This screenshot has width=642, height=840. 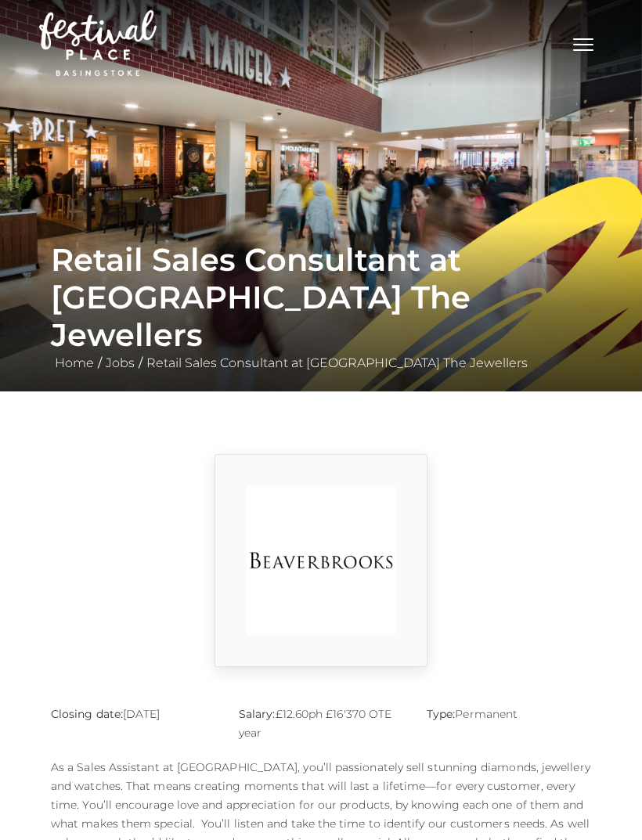 I want to click on button: Toggle navigation, so click(x=583, y=42).